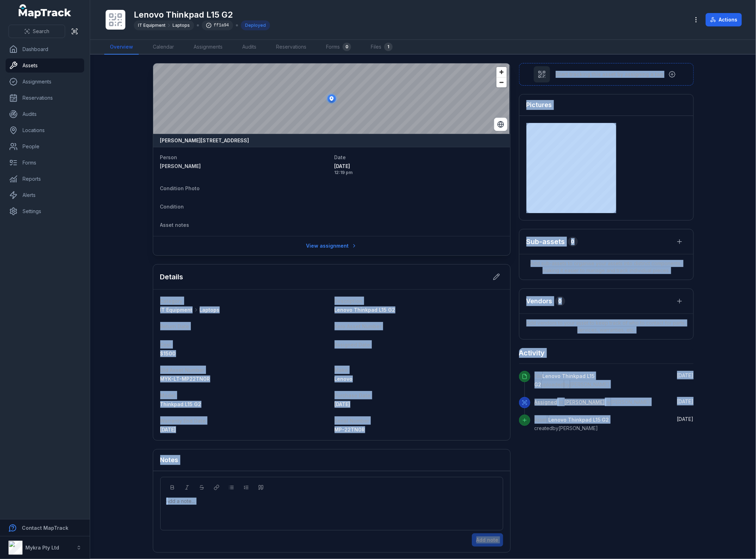  What do you see at coordinates (501, 72) in the screenshot?
I see `button: Zoom in` at bounding box center [501, 72].